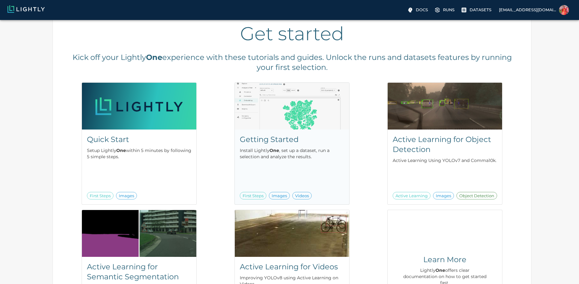 Image resolution: width=579 pixels, height=284 pixels. What do you see at coordinates (139, 140) in the screenshot?
I see `h5: Quick Start` at bounding box center [139, 140].